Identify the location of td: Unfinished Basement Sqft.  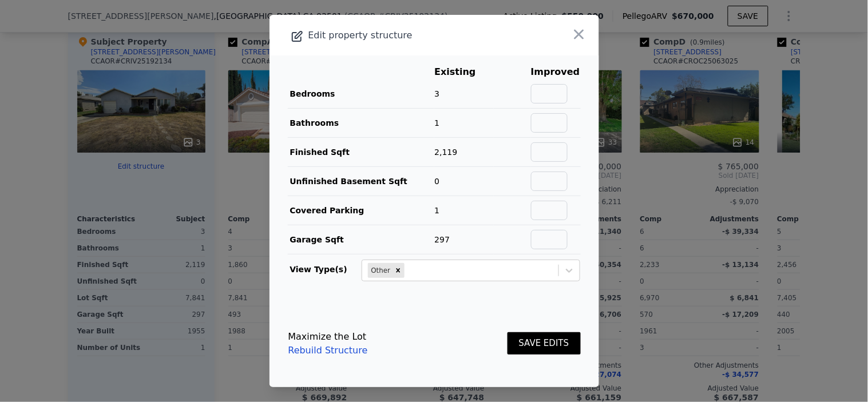
(361, 181).